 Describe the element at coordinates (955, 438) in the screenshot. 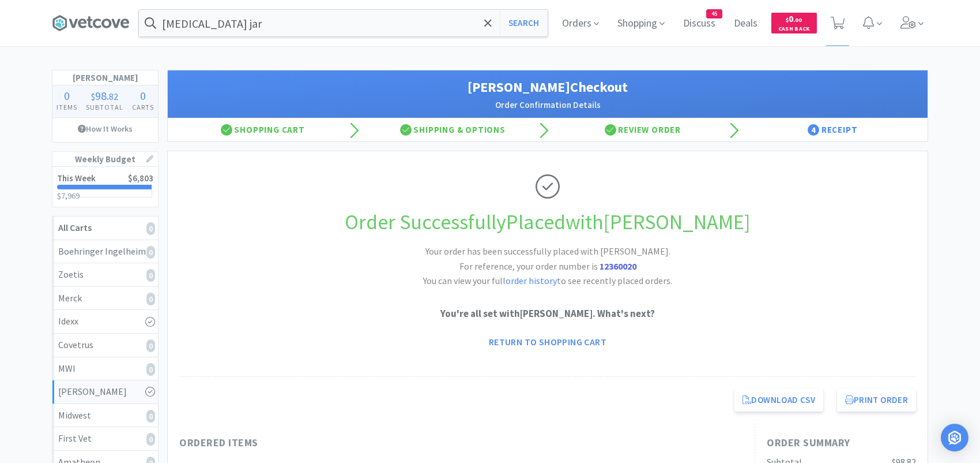

I see `div: Open Intercom Messenger` at that location.